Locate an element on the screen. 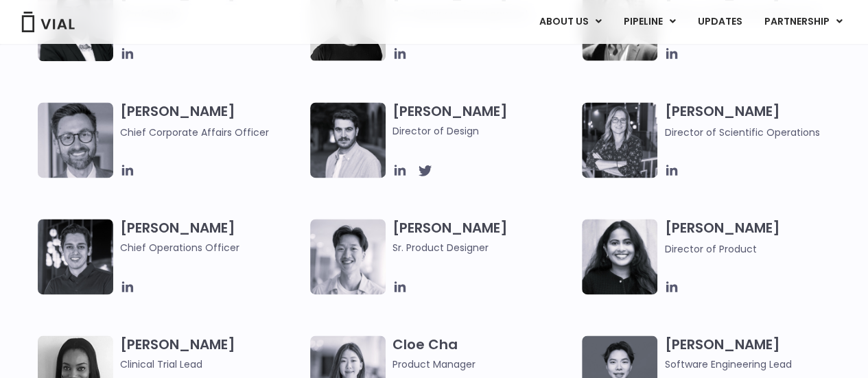  span: Director of Scientific Operations is located at coordinates (742, 132).